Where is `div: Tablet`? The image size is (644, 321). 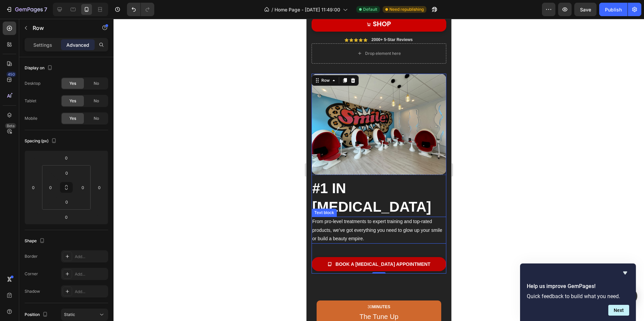 div: Tablet is located at coordinates (30, 101).